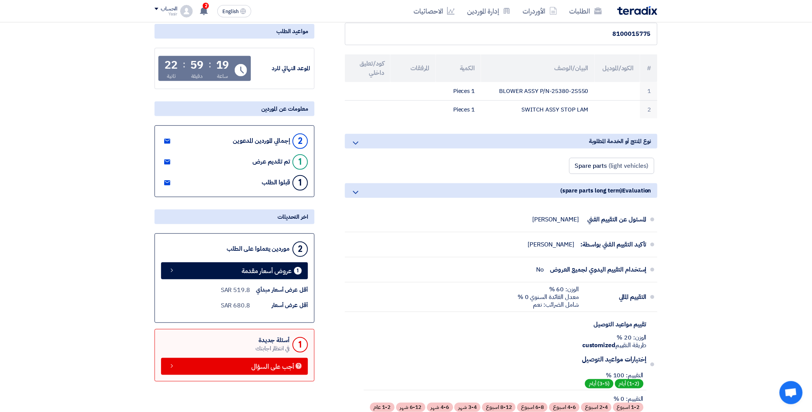 This screenshot has height=412, width=812. Describe the element at coordinates (171, 76) in the screenshot. I see `div: ثانية` at that location.